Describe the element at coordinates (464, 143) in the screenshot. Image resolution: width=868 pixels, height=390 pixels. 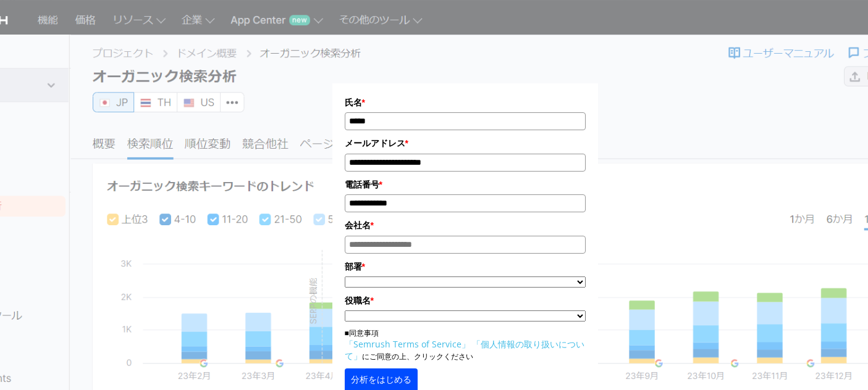
I see `label: メールアドレス` at that location.